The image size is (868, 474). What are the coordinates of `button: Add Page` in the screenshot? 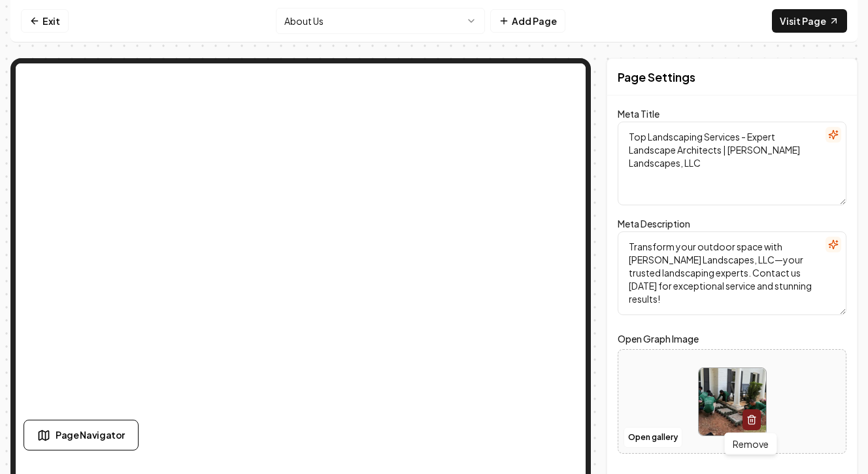 It's located at (528, 21).